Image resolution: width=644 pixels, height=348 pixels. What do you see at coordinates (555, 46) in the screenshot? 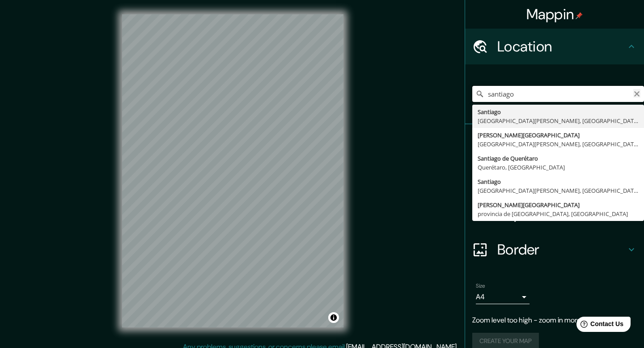
I see `div: Location` at bounding box center [555, 46].